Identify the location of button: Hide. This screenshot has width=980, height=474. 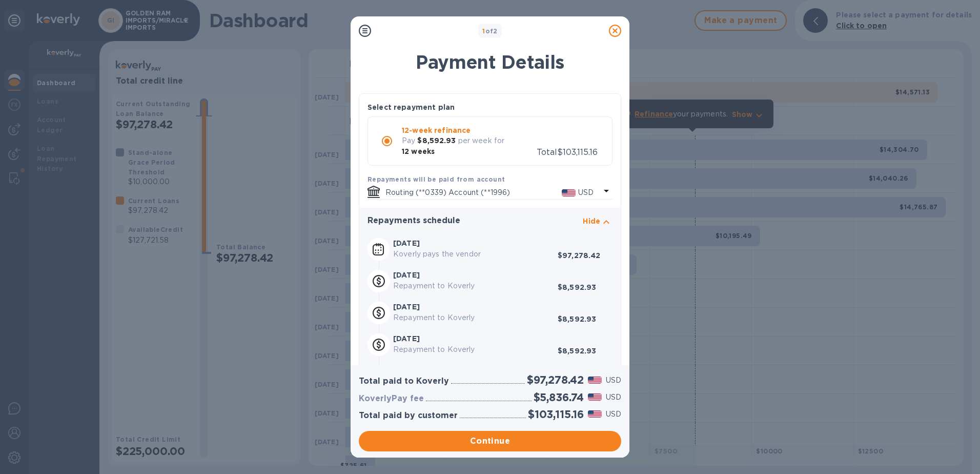
(597, 222).